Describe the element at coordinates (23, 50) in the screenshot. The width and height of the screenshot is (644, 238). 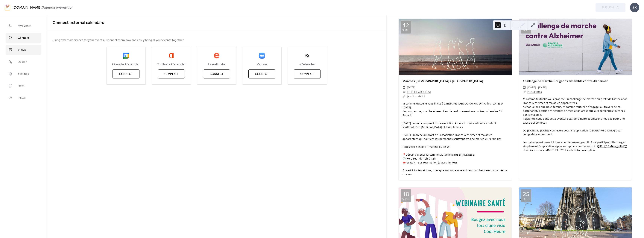
I see `a: Views` at that location.